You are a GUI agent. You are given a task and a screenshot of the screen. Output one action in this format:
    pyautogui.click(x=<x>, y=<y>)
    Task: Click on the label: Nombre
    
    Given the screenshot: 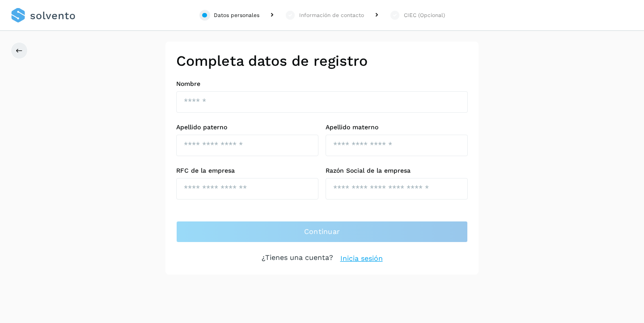 What is the action you would take?
    pyautogui.click(x=322, y=83)
    